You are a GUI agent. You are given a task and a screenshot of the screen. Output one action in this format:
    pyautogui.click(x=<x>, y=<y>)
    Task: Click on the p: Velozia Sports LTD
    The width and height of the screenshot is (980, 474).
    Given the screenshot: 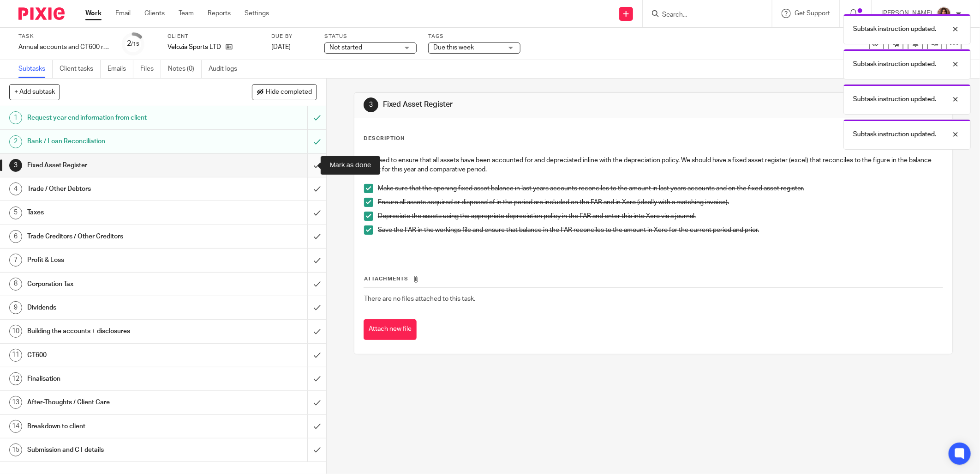 What is the action you would take?
    pyautogui.click(x=194, y=47)
    